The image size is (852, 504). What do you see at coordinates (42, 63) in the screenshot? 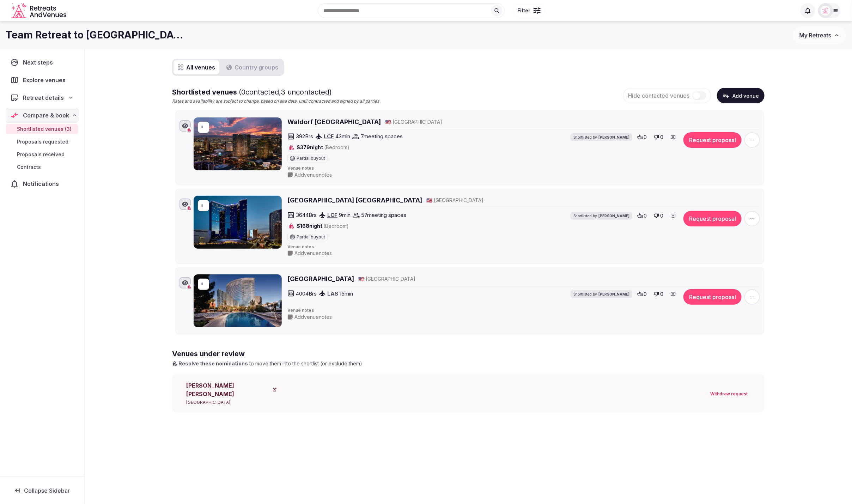
I see `a: Next steps` at bounding box center [42, 63].